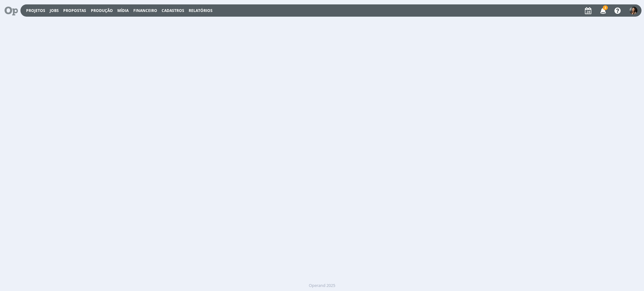 This screenshot has width=644, height=291. Describe the element at coordinates (603, 10) in the screenshot. I see `button: 3` at that location.